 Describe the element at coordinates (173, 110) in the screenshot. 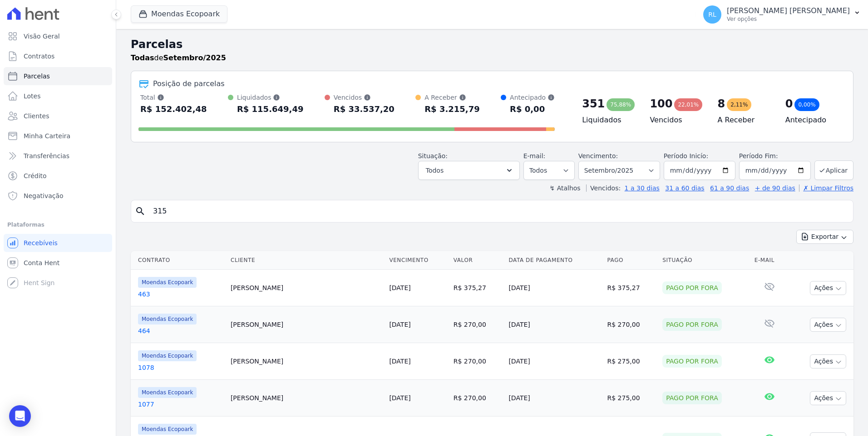

I see `div: R$ 152.402,48` at that location.